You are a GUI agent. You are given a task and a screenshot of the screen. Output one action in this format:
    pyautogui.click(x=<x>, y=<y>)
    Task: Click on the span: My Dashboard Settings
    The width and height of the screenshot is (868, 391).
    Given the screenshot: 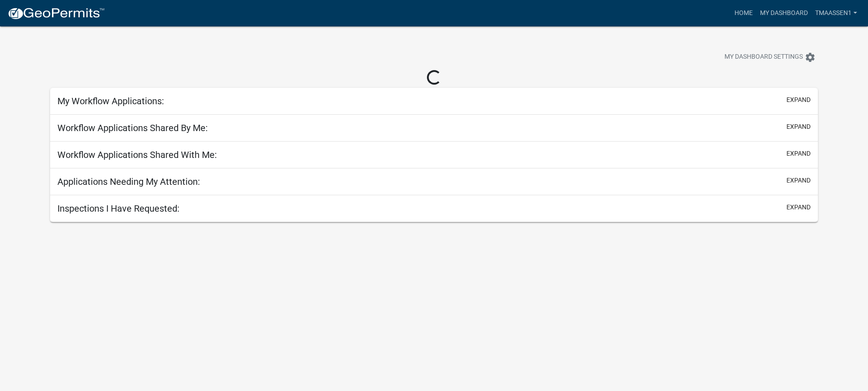 What is the action you would take?
    pyautogui.click(x=764, y=57)
    